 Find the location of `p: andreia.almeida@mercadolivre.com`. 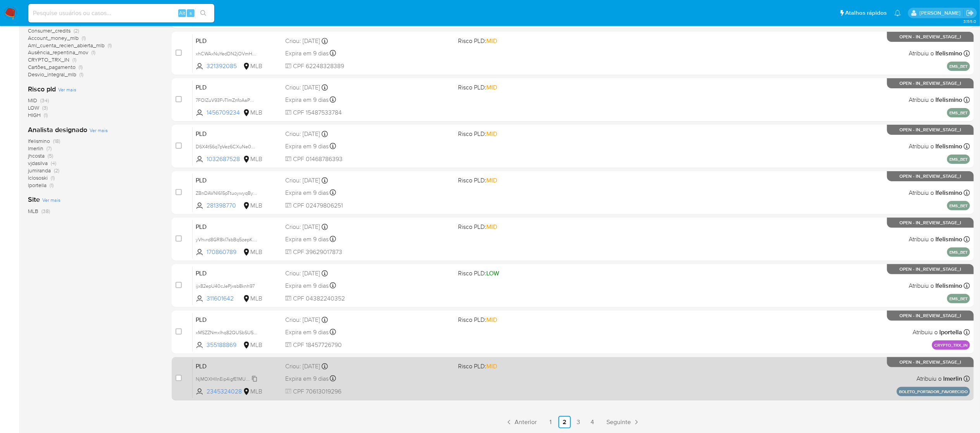

p: andreia.almeida@mercadolivre.com is located at coordinates (941, 13).